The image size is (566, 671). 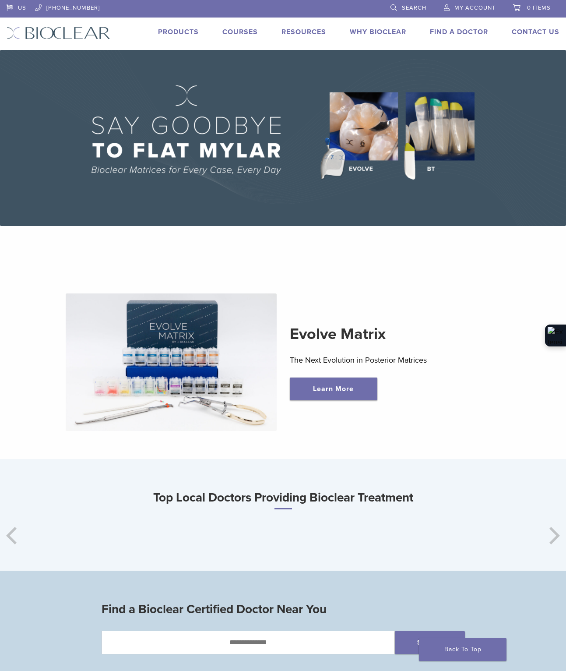 I want to click on a: Products, so click(x=178, y=32).